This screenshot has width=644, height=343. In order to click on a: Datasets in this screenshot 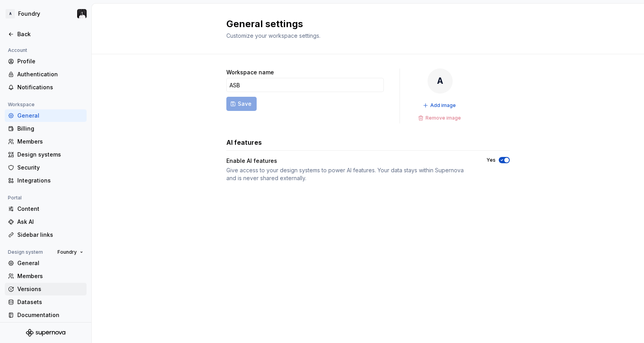, I will do `click(45, 302)`.